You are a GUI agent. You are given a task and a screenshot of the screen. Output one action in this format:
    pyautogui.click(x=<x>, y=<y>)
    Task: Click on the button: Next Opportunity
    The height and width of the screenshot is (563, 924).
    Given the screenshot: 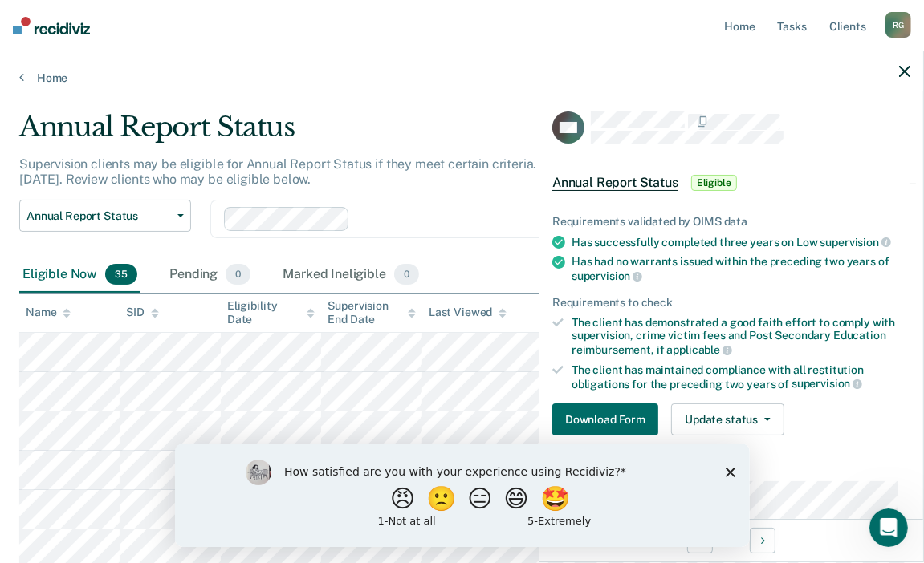 What is the action you would take?
    pyautogui.click(x=763, y=541)
    